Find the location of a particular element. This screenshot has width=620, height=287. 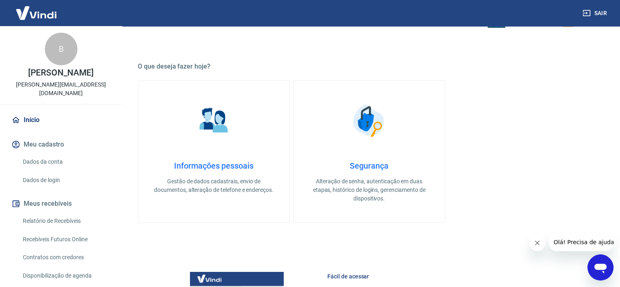

div: B is located at coordinates (61, 49).